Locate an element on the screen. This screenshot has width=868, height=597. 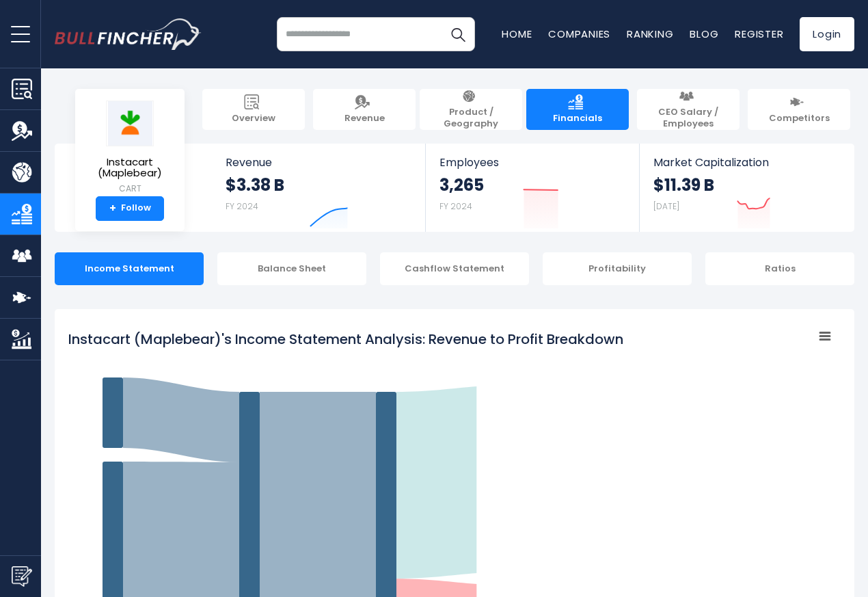
a: Register is located at coordinates (759, 33).